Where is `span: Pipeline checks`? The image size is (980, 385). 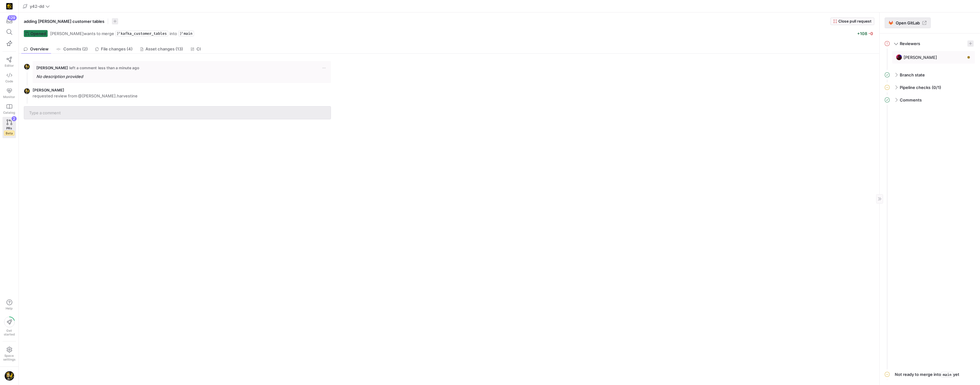 span: Pipeline checks is located at coordinates (915, 88).